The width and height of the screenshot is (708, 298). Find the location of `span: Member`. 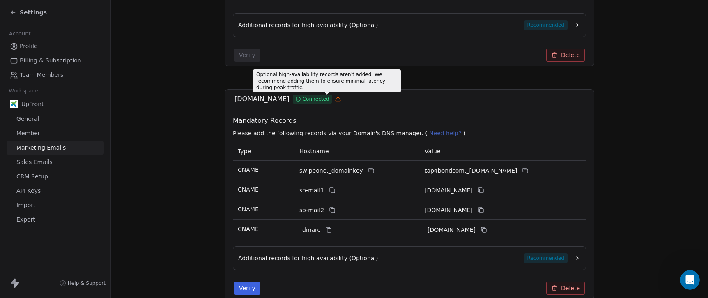

span: Member is located at coordinates (28, 133).